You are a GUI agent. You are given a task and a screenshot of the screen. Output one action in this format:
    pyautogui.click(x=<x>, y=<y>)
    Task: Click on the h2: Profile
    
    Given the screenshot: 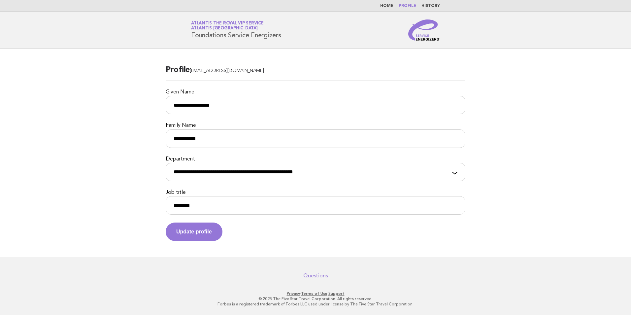 What is the action you would take?
    pyautogui.click(x=315, y=73)
    